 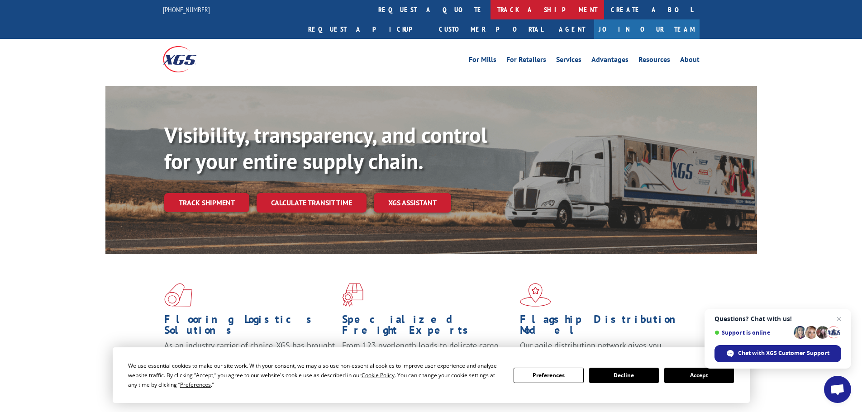 What do you see at coordinates (249, 356) in the screenshot?
I see `span: As an industry carrier of choice, XGS has brought innovation and dedication to flooring logistics...` at bounding box center [249, 356].